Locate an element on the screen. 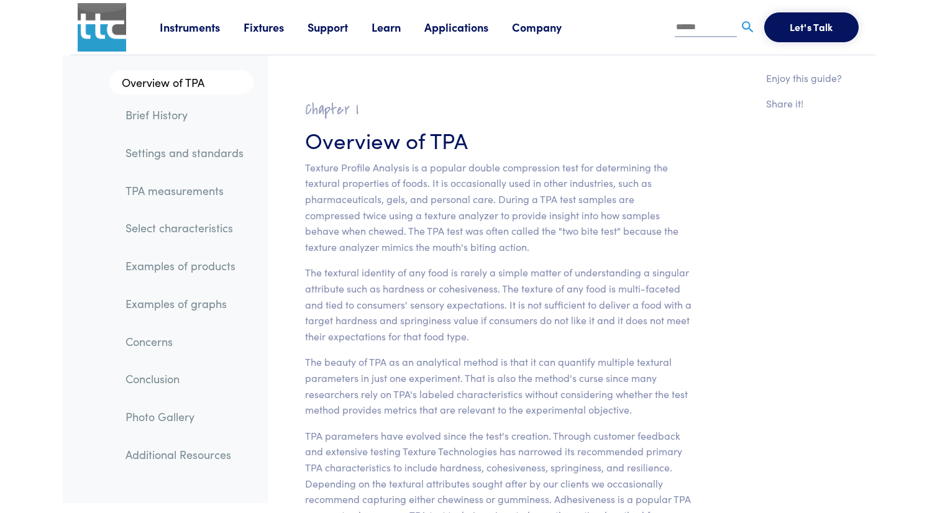  a: Share on LinkedIn is located at coordinates (772, 176).